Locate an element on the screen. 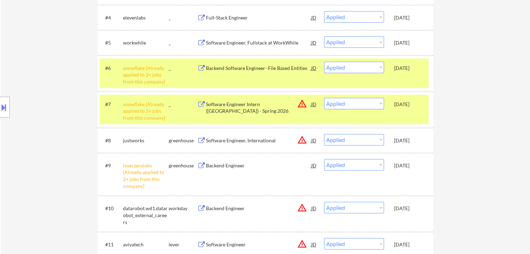  div: workday is located at coordinates (183, 209).